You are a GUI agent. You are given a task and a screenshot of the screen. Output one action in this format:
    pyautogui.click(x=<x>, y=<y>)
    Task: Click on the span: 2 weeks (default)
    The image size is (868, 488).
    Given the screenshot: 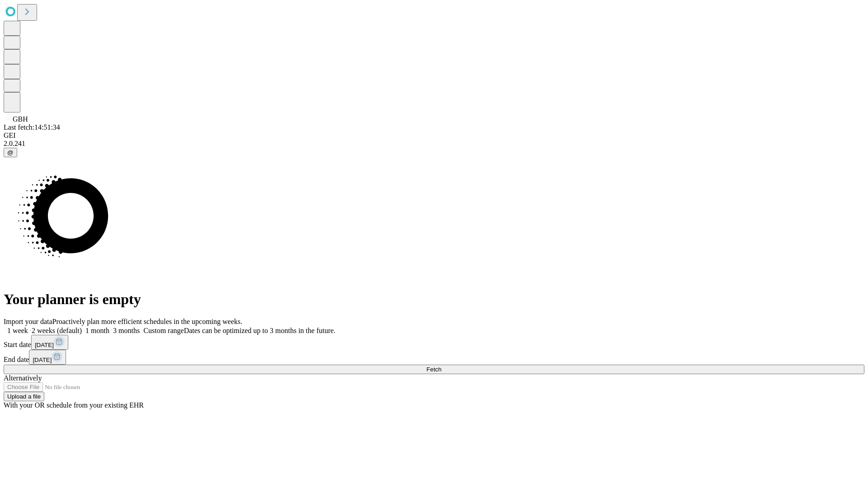 What is the action you would take?
    pyautogui.click(x=56, y=331)
    